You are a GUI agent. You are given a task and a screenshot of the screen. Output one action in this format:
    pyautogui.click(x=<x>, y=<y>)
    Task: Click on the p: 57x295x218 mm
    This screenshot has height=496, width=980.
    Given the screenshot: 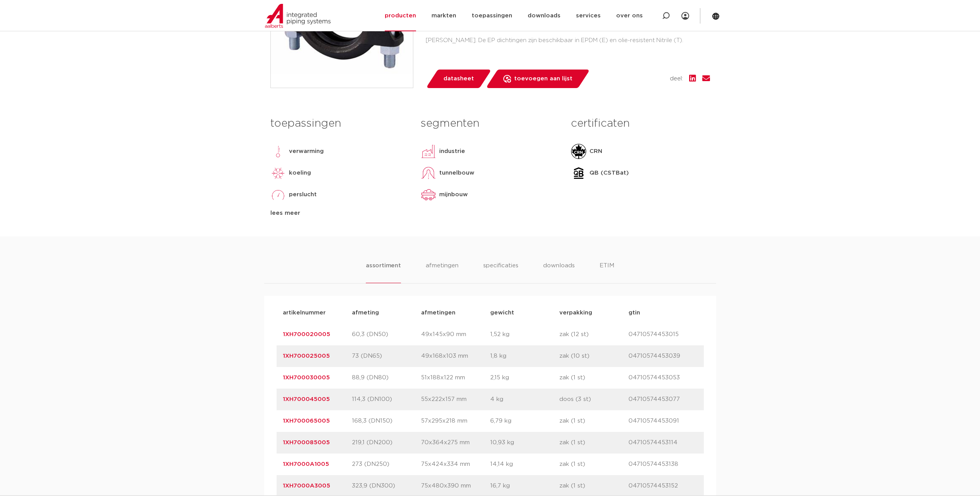 What is the action you would take?
    pyautogui.click(x=456, y=421)
    